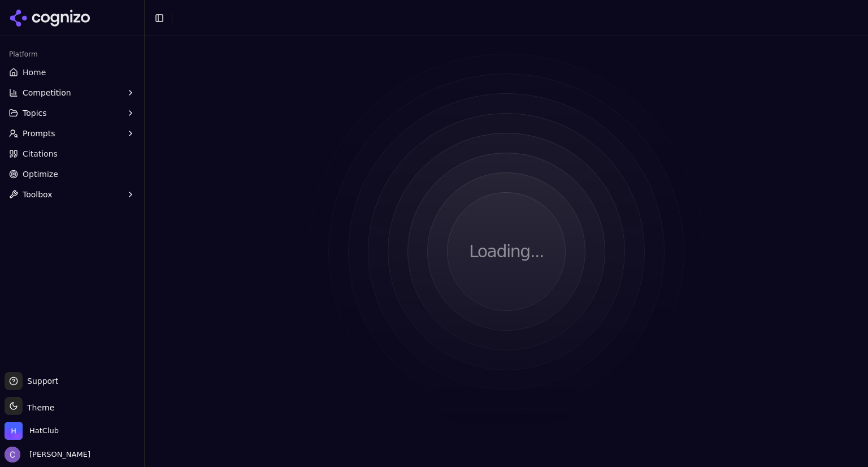 The image size is (868, 467). Describe the element at coordinates (72, 154) in the screenshot. I see `a: Citations` at that location.